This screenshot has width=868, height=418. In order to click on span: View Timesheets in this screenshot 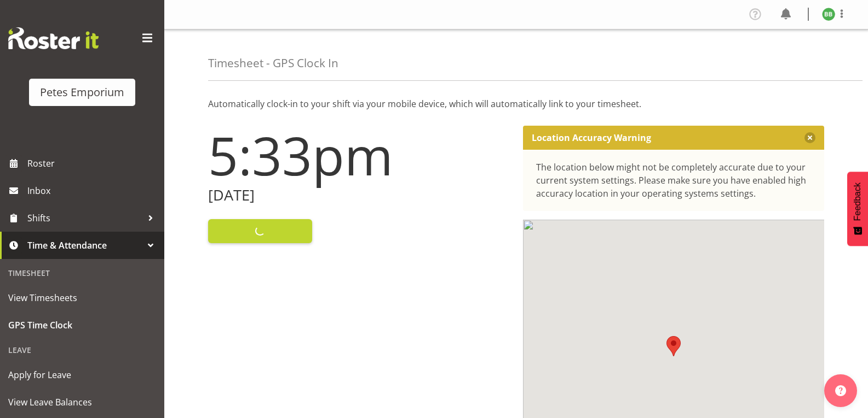, I will do `click(82, 298)`.